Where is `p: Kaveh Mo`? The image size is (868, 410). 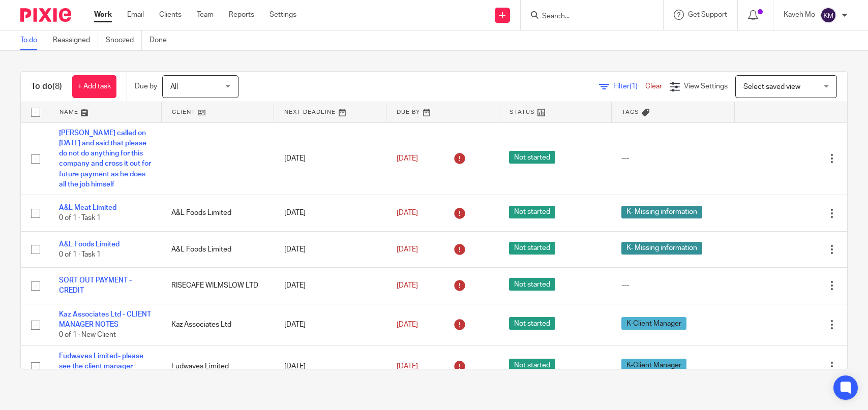
p: Kaveh Mo is located at coordinates (799, 15).